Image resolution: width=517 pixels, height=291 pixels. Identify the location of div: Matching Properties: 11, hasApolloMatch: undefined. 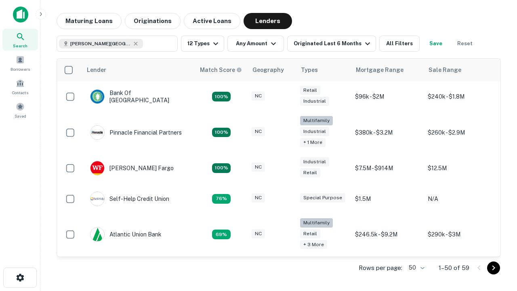
(221, 199).